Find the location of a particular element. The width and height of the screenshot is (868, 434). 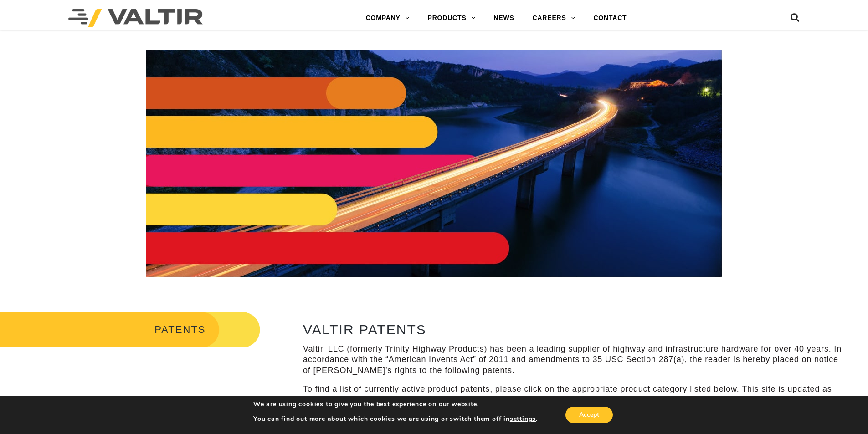

a: CONTACT is located at coordinates (610, 18).